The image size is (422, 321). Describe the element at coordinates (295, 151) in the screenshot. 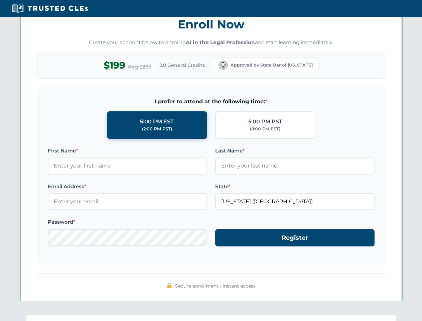

I see `label: Last Name` at that location.